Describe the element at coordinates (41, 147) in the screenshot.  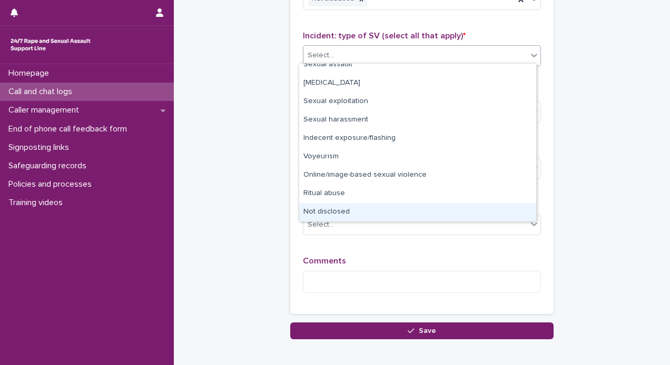
I see `p: Signposting links` at that location.